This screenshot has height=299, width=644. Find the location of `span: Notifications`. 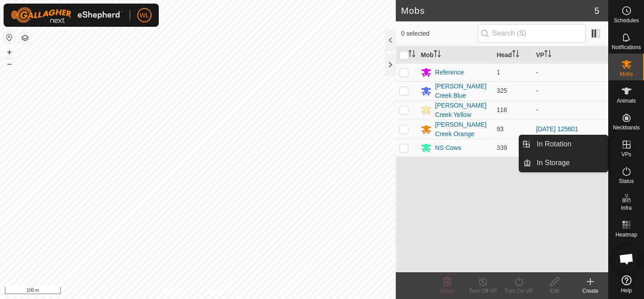

span: Notifications is located at coordinates (626, 48).